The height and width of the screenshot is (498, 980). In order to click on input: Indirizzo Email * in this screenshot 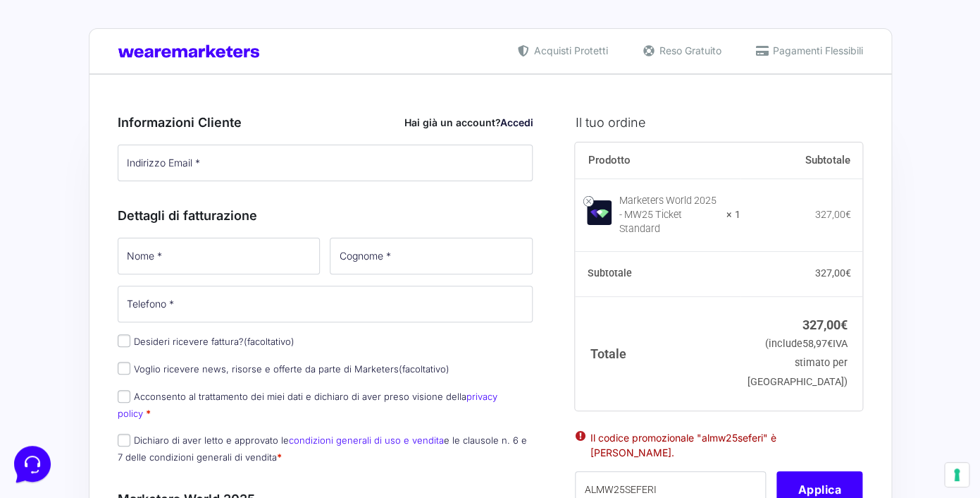, I will do `click(326, 163)`.